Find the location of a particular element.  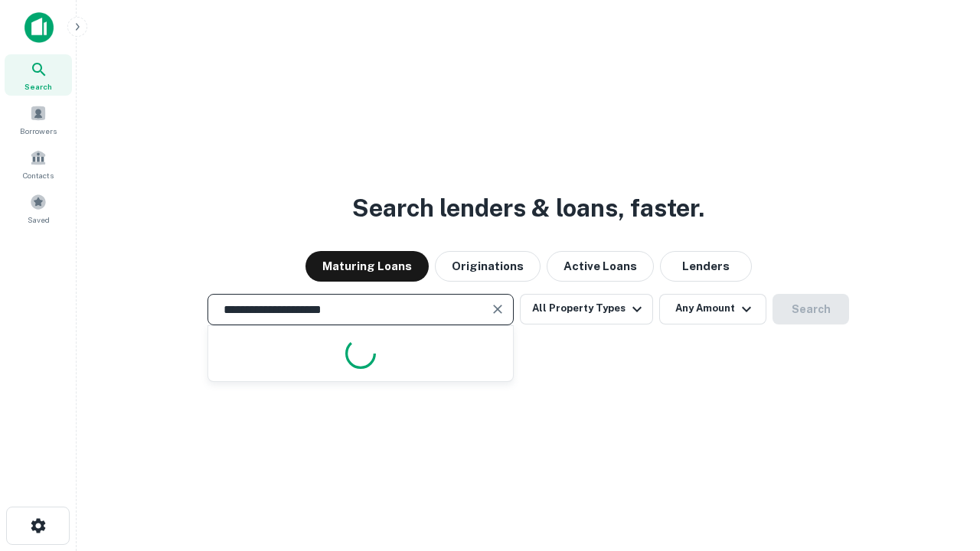

div: Saved is located at coordinates (38, 208).